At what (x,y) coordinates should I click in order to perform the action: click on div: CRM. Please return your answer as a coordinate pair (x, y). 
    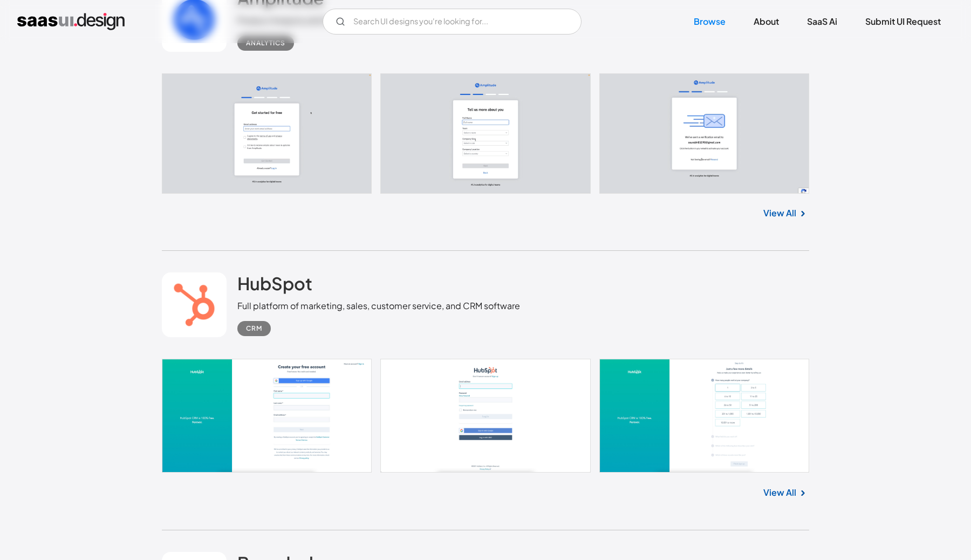
    Looking at the image, I should click on (254, 328).